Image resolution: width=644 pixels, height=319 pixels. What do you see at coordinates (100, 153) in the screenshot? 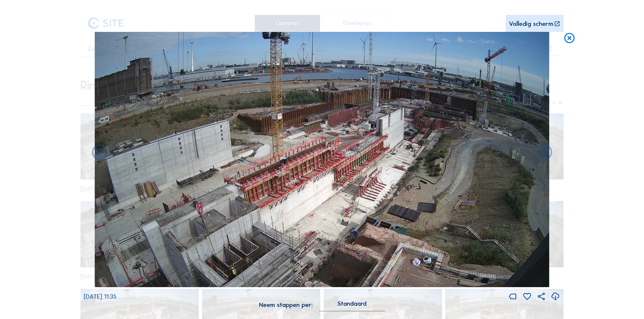
I see `i: Forward` at bounding box center [100, 153].